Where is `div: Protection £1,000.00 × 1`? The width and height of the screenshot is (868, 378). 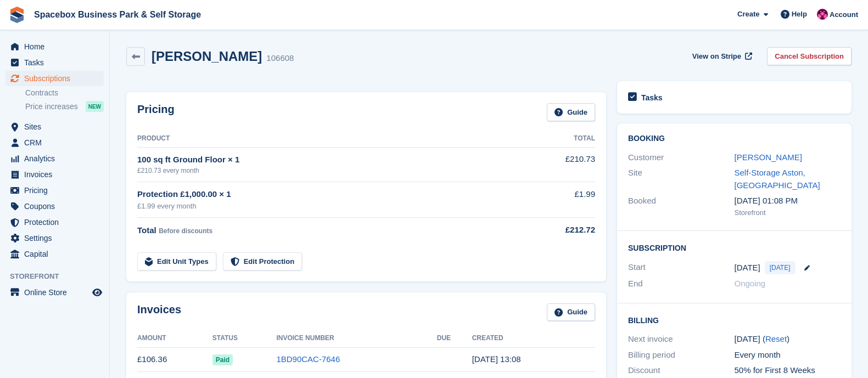
div: Protection £1,000.00 × 1 is located at coordinates (331, 194).